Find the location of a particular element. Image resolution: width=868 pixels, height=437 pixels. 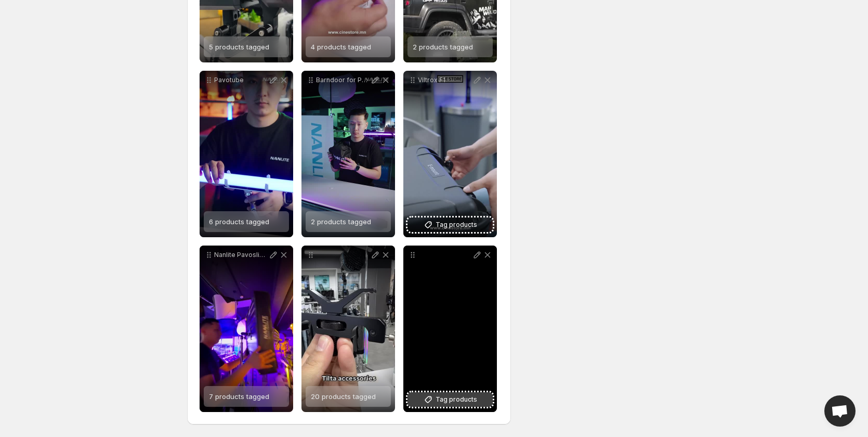

p: Nanlite Pavoslim Series Pavoslim 60B 1100000 Pavoslim 60C 1550000 Pavoslim 120B 1550000 Pavoslim ... is located at coordinates (241, 255).